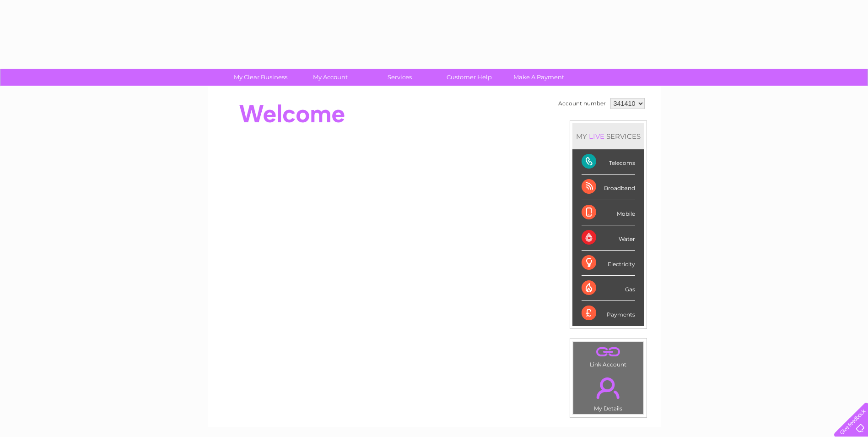 The height and width of the screenshot is (437, 868). Describe the element at coordinates (608, 136) in the screenshot. I see `div: MY SERVICES` at that location.